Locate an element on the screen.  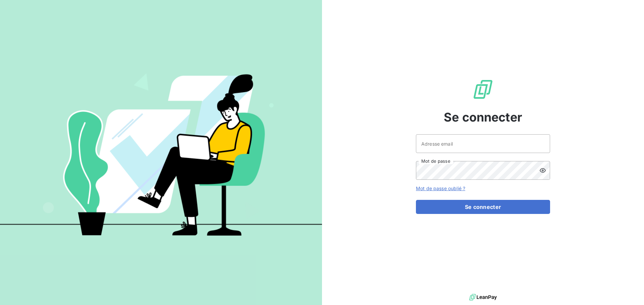
span: Se connecter is located at coordinates (483, 117).